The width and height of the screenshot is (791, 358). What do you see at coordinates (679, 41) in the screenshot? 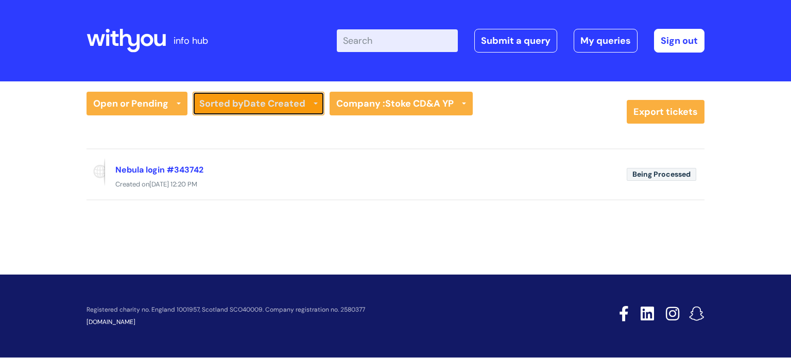
I see `a: Sign out` at bounding box center [679, 41].